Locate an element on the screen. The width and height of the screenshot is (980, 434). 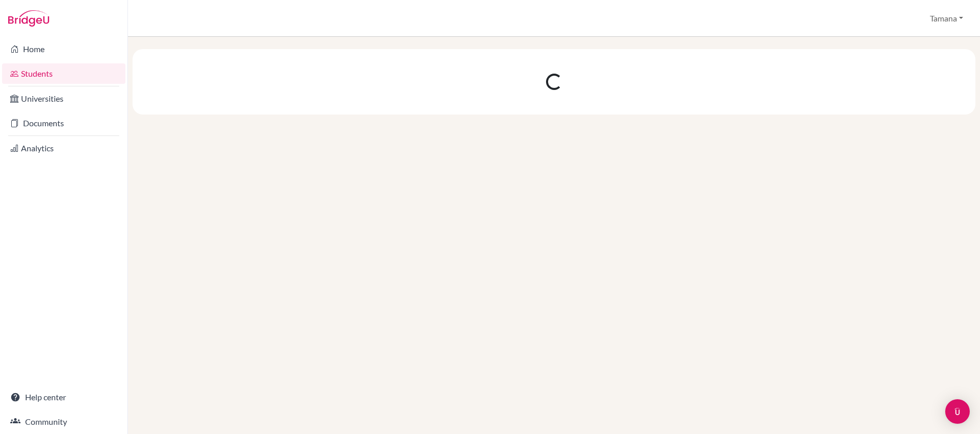
a: Students is located at coordinates (63, 74).